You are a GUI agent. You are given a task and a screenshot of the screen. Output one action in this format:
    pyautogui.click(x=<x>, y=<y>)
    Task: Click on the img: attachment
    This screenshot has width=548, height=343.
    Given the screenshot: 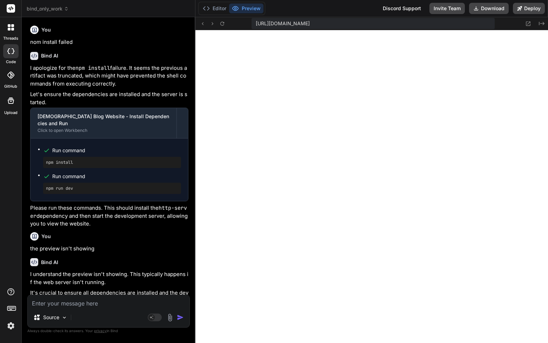 What is the action you would take?
    pyautogui.click(x=170, y=318)
    